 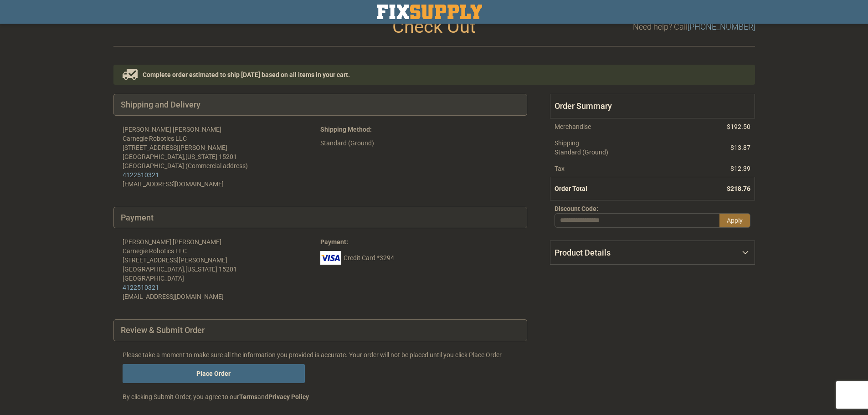 I want to click on button: Apply, so click(x=735, y=221).